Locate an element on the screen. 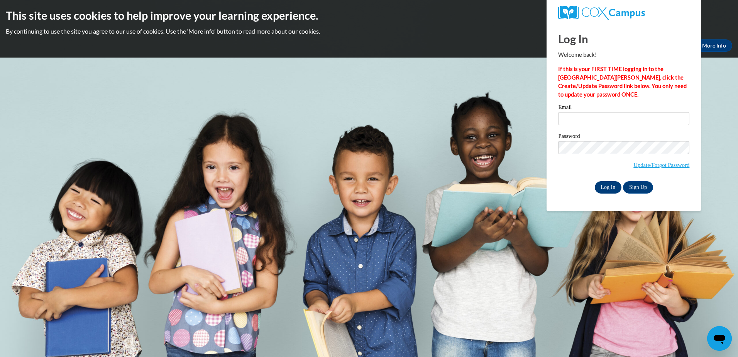 The width and height of the screenshot is (738, 357). a: Sign Up is located at coordinates (638, 187).